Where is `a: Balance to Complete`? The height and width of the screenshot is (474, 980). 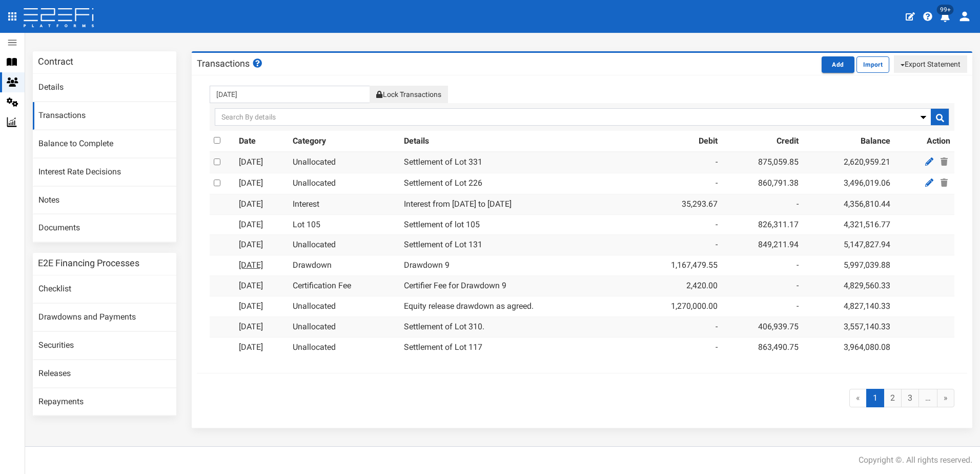
a: Balance to Complete is located at coordinates (104, 144).